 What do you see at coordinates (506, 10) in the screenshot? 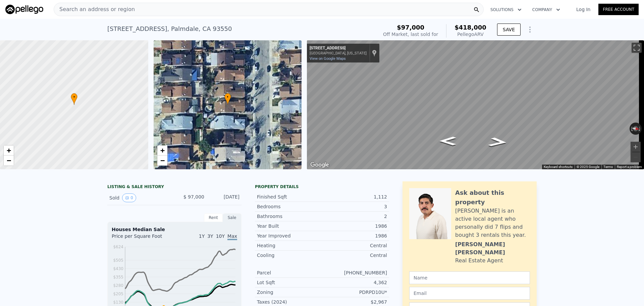
I see `button: Solutions` at bounding box center [506, 10].